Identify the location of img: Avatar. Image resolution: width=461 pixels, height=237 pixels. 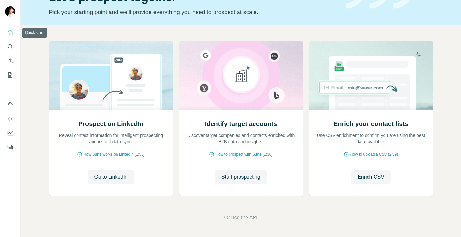
(10, 12).